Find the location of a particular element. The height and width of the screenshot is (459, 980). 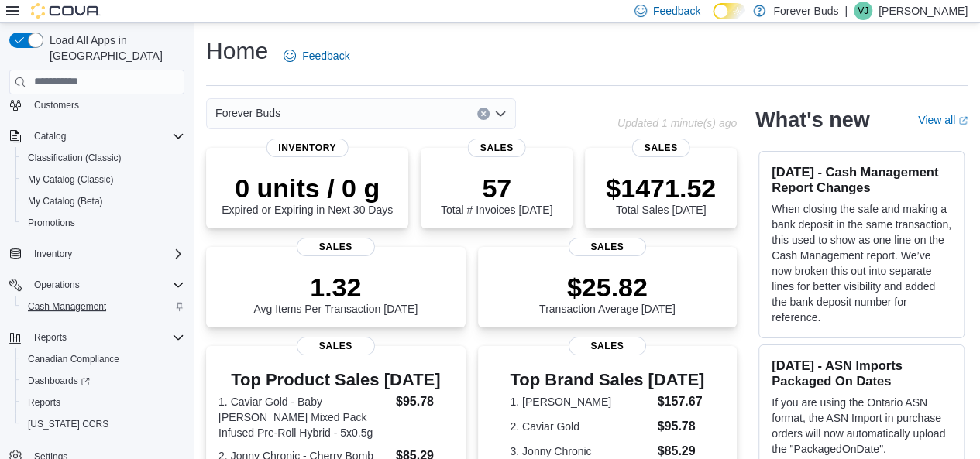

p: $25.82 is located at coordinates (607, 288).